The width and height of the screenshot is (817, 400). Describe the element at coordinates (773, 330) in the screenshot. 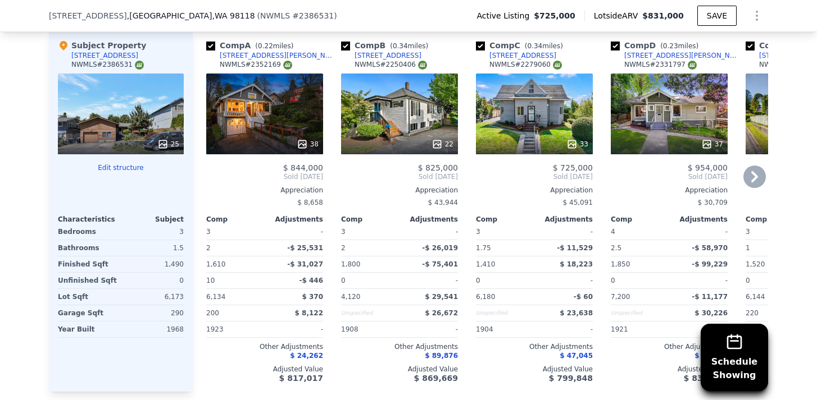

I see `div: 1922` at that location.